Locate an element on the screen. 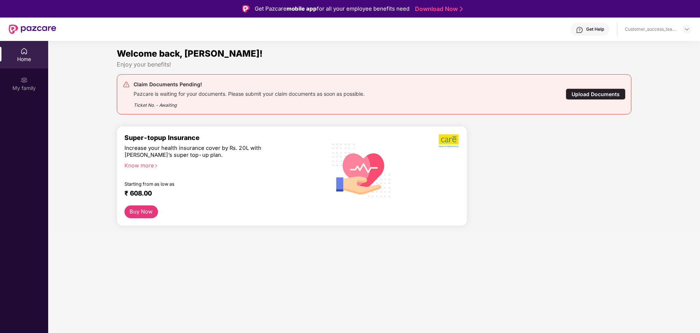  img: svg+xml;base64,PHN2ZyB3aWR0aD0iMjAiIGhlaWdodD0iMjAiIHZpZXdCb3g9IjAgMCAyMCAyMCIgZmlsbD0ibm9uZSIgeG... is located at coordinates (24, 80).